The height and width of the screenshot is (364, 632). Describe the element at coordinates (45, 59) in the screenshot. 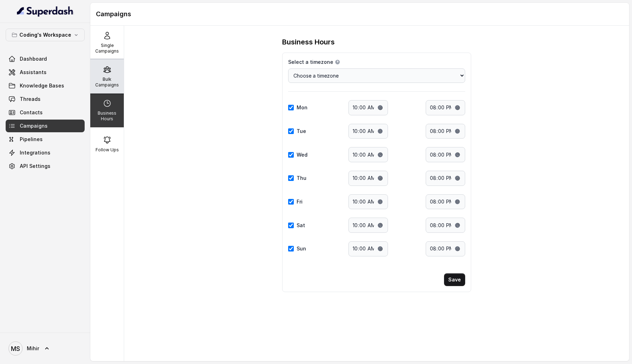

I see `a: Dashboard` at that location.